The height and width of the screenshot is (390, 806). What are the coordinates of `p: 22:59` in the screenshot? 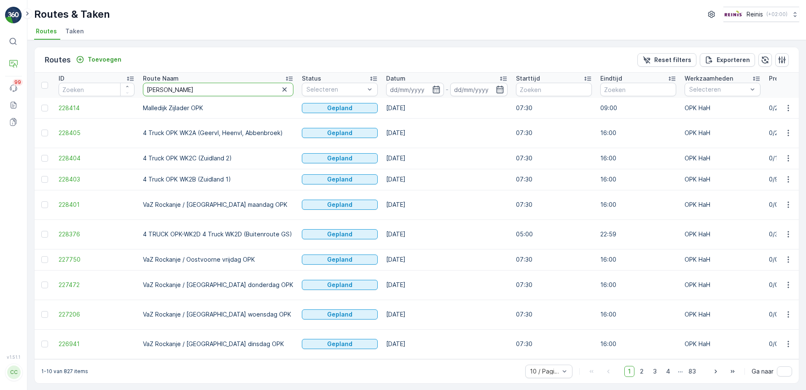 It's located at (638, 234).